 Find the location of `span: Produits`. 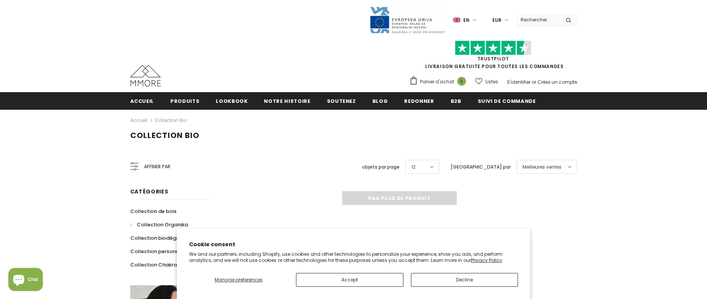

span: Produits is located at coordinates (185, 101).